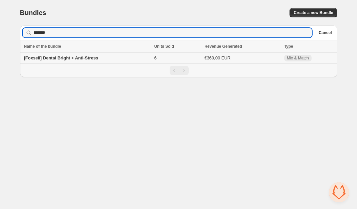 The image size is (357, 209). I want to click on h1: Bundles, so click(33, 13).